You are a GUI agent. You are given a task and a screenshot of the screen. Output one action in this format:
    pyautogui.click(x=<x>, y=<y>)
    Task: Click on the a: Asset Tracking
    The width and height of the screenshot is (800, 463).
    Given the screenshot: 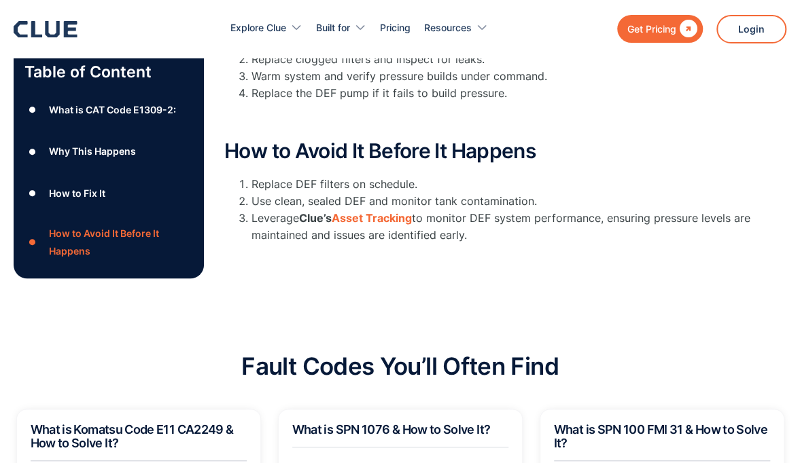 What is the action you would take?
    pyautogui.click(x=372, y=218)
    